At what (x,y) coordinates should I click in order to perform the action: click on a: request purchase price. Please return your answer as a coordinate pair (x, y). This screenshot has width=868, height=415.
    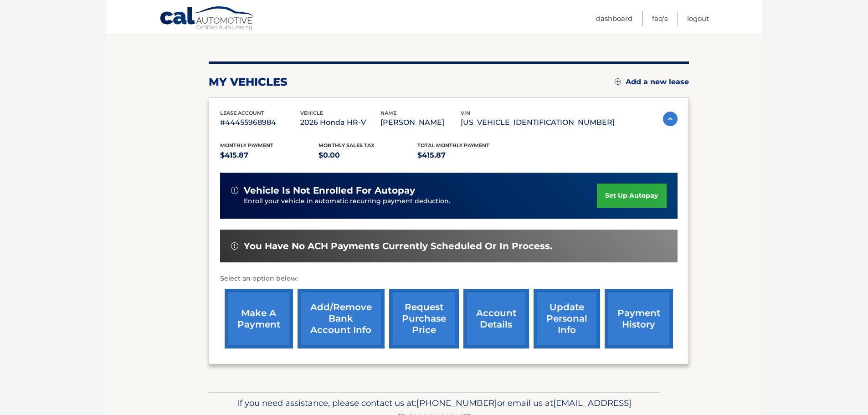
    Looking at the image, I should click on (424, 319).